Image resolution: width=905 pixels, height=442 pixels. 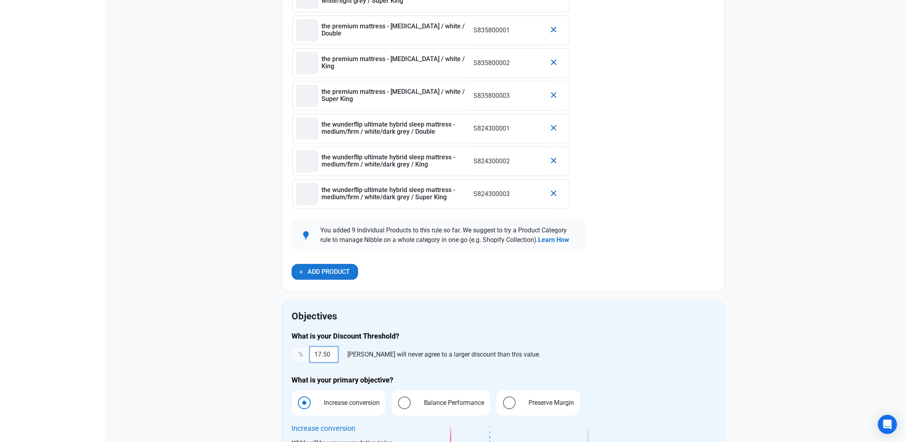 What do you see at coordinates (452, 402) in the screenshot?
I see `span: Balance Performance` at bounding box center [452, 402].